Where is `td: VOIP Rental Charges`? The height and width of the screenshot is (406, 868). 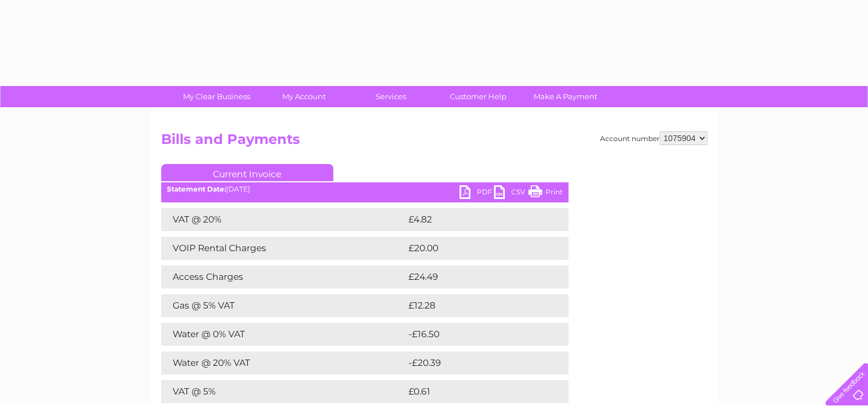
td: VOIP Rental Charges is located at coordinates (283, 248).